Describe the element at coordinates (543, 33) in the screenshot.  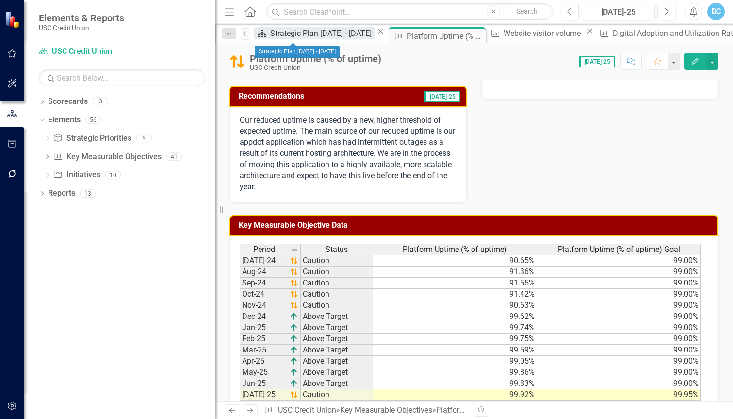
I see `div: Website visitor volume` at that location.